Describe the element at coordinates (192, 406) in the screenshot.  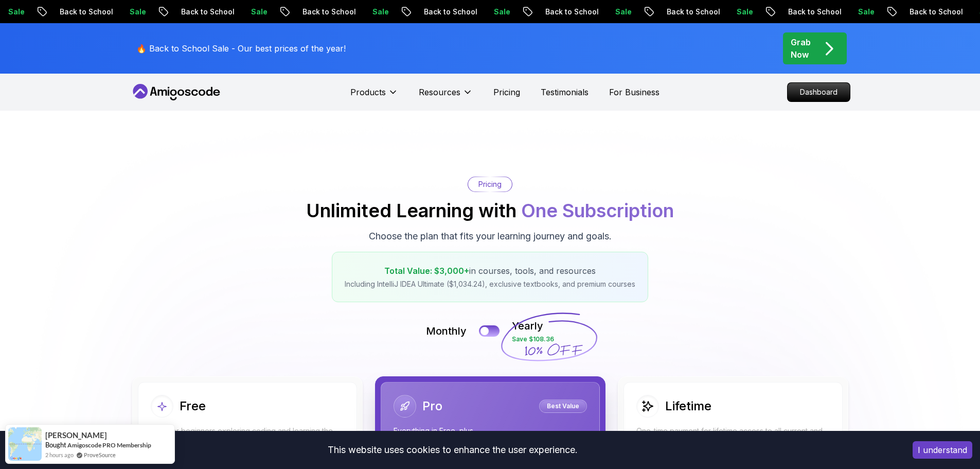
I see `h2: Free` at that location.